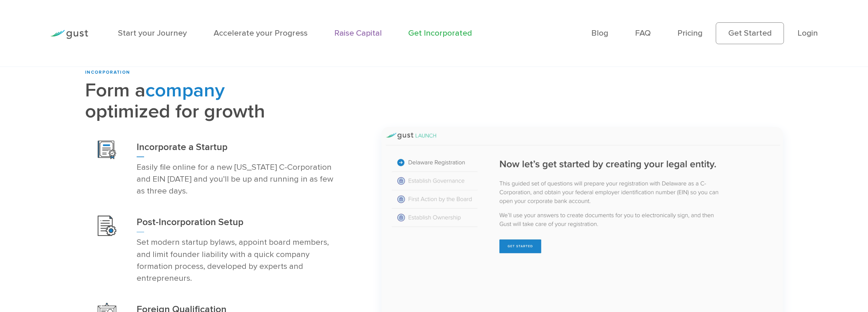 The height and width of the screenshot is (312, 868). Describe the element at coordinates (218, 101) in the screenshot. I see `h2: Form a optimized for growth` at that location.